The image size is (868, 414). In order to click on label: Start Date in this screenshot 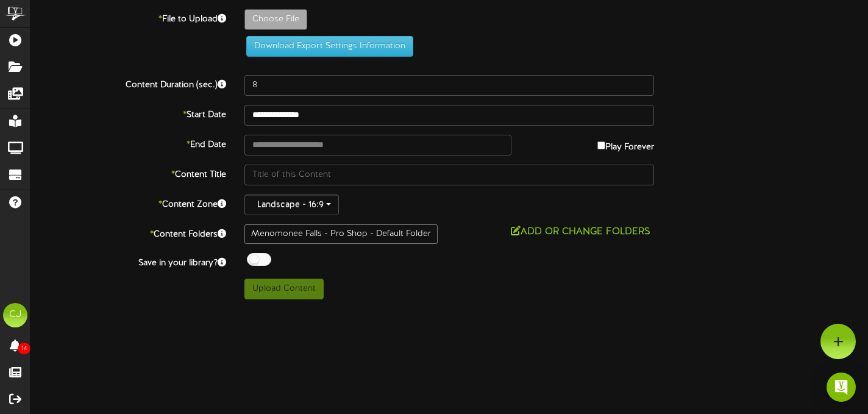, I will do `click(128, 113)`.